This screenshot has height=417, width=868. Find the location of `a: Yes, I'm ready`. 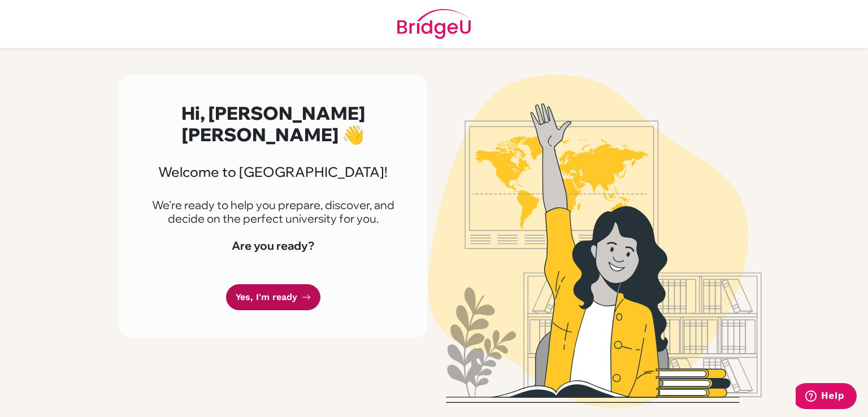

a: Yes, I'm ready is located at coordinates (273, 297).